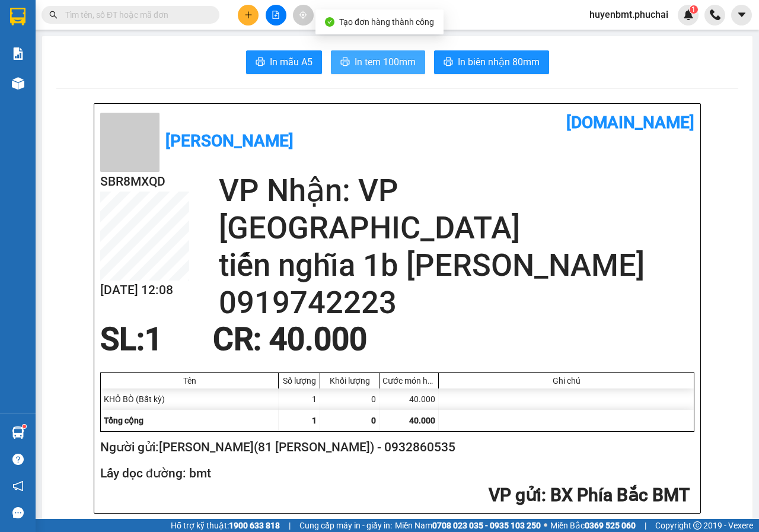 The width and height of the screenshot is (759, 532). I want to click on strong: 0708 023 035 - 0935 103 250, so click(487, 525).